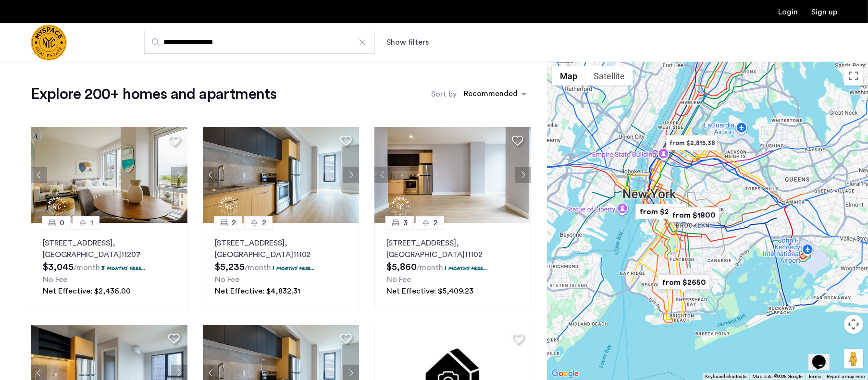 The height and width of the screenshot is (380, 868). What do you see at coordinates (854, 359) in the screenshot?
I see `button: Drag Pegman onto the map to open Street View` at bounding box center [854, 359].